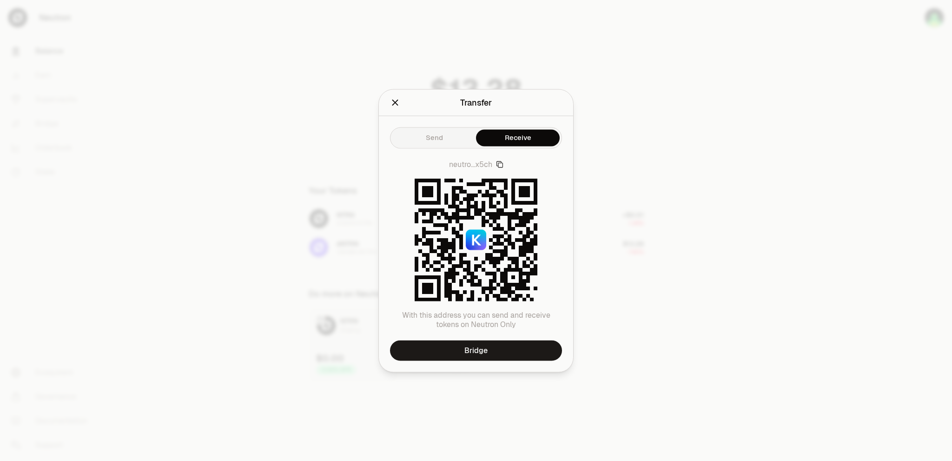 Image resolution: width=952 pixels, height=461 pixels. Describe the element at coordinates (434, 138) in the screenshot. I see `button: Send` at that location.